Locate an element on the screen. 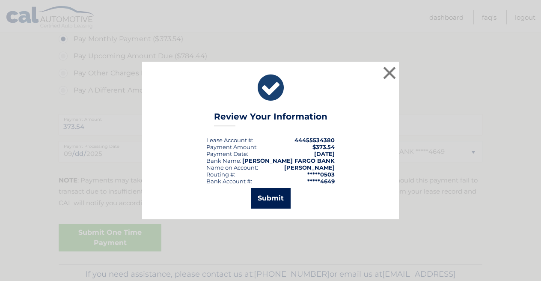 The height and width of the screenshot is (281, 541). div: Payment Amount: is located at coordinates (232, 147).